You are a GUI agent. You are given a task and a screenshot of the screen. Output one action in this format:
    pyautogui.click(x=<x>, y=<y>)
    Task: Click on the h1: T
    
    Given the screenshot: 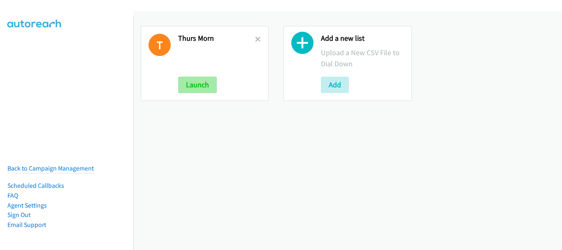 What is the action you would take?
    pyautogui.click(x=160, y=45)
    